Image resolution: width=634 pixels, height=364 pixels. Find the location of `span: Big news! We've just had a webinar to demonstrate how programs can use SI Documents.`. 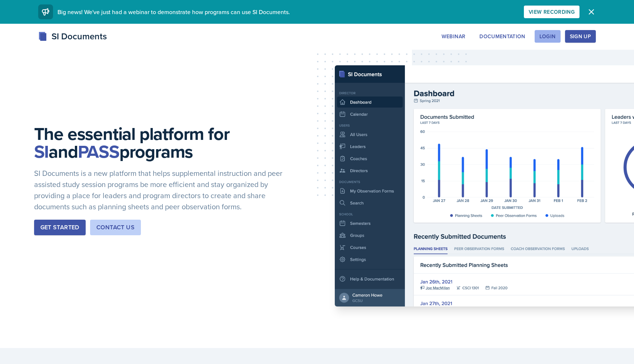

span: Big news! We've just had a webinar to demonstrate how programs can use SI Documents. is located at coordinates (173, 12).